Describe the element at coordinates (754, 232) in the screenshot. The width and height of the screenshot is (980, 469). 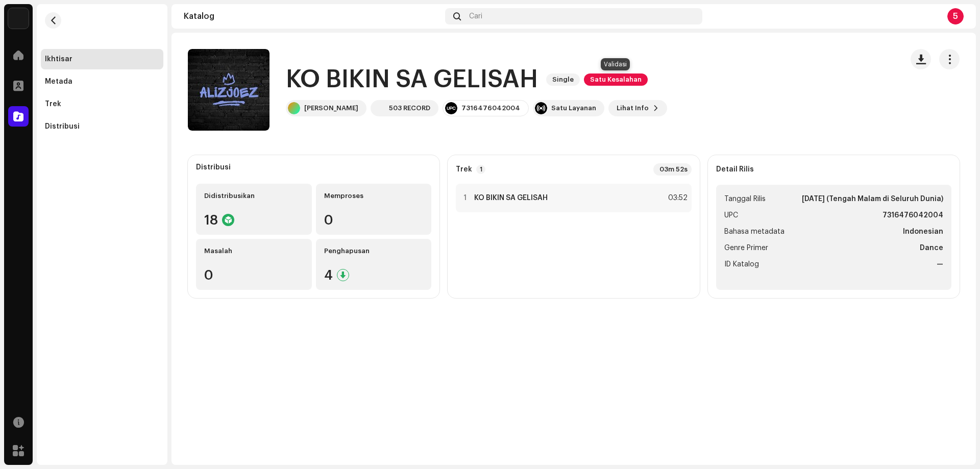
I see `span: Bahasa metadata` at that location.